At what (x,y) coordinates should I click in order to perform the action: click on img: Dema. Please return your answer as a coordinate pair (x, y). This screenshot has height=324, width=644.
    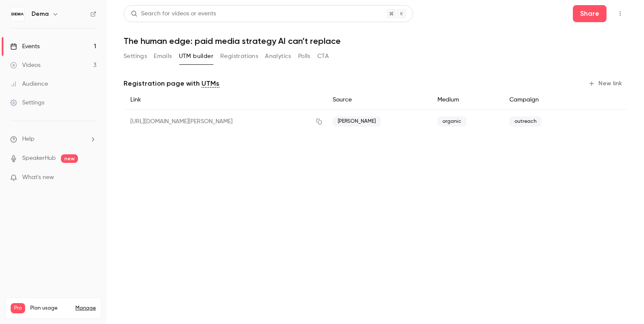
    Looking at the image, I should click on (17, 14).